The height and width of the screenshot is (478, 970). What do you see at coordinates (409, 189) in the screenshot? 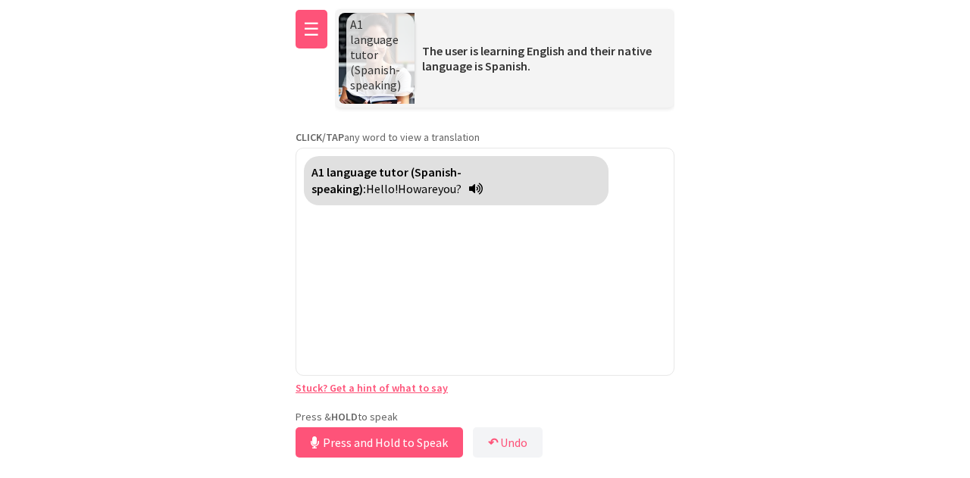
I see `span: How` at bounding box center [409, 189].